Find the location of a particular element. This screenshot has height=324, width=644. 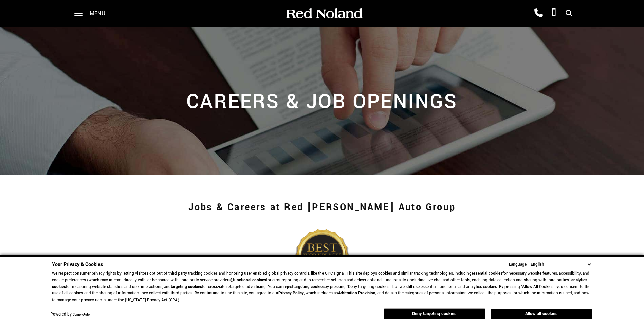

span: Your Privacy & Cookies is located at coordinates (77, 264).